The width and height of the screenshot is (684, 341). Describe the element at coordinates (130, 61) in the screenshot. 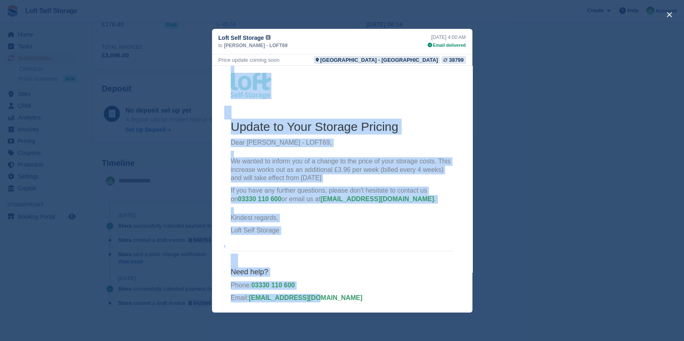

I see `h2: Update to Your Storage Pricing` at that location.